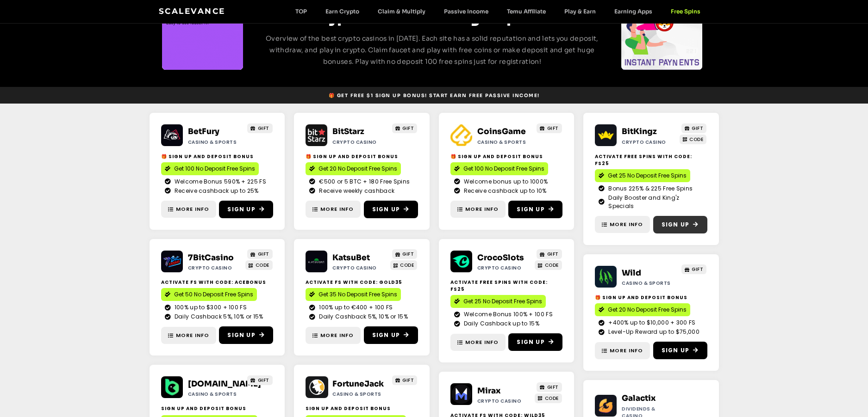 This screenshot has width=868, height=417. What do you see at coordinates (301, 11) in the screenshot?
I see `a: TOP` at bounding box center [301, 11].